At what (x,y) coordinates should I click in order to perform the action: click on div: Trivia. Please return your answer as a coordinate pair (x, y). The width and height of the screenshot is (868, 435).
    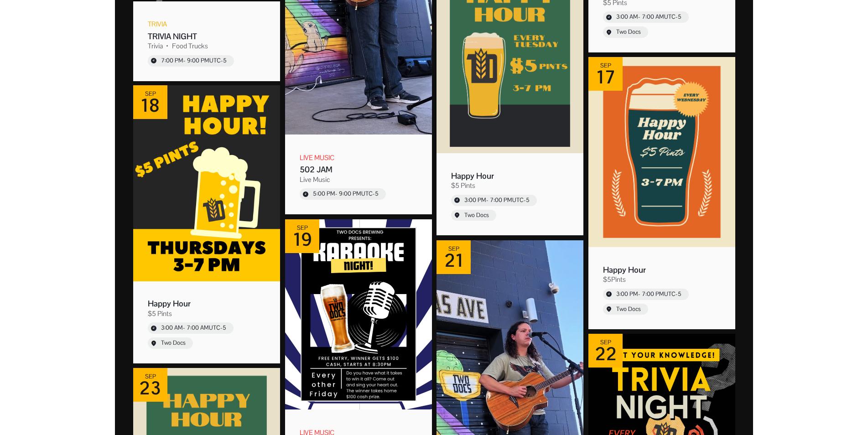
    Looking at the image, I should click on (155, 46).